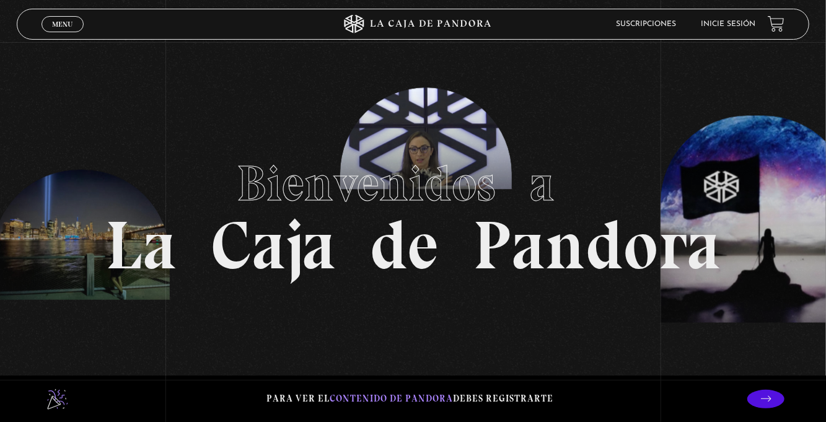 The height and width of the screenshot is (422, 826). What do you see at coordinates (413, 183) in the screenshot?
I see `span: Bienvenidos a` at bounding box center [413, 183].